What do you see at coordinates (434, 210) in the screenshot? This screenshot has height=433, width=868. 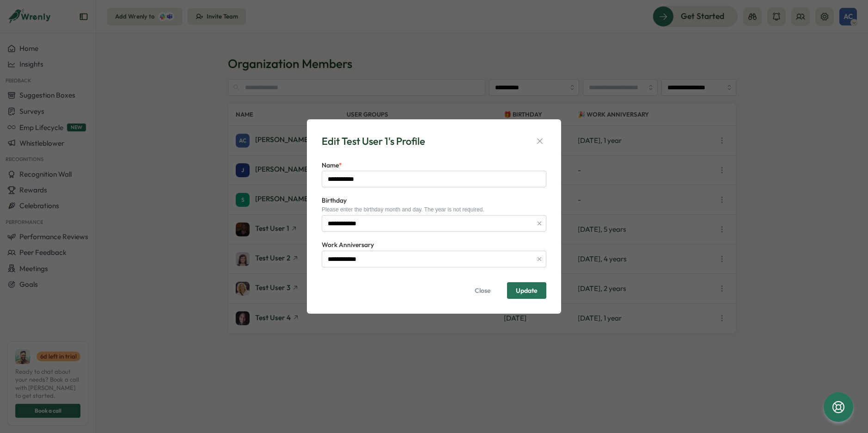 I see `div: Please enter the birthday month and day. The year is not required.` at bounding box center [434, 210].